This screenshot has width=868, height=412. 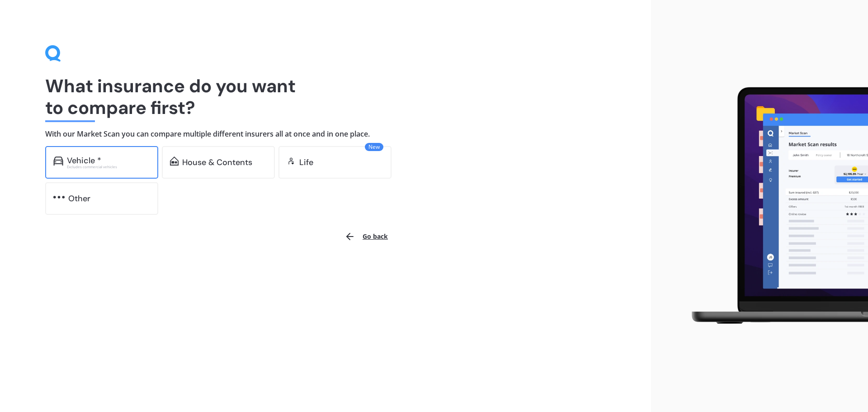 I want to click on img: other.81dba5aafe580aa69f38.svg, so click(x=58, y=197).